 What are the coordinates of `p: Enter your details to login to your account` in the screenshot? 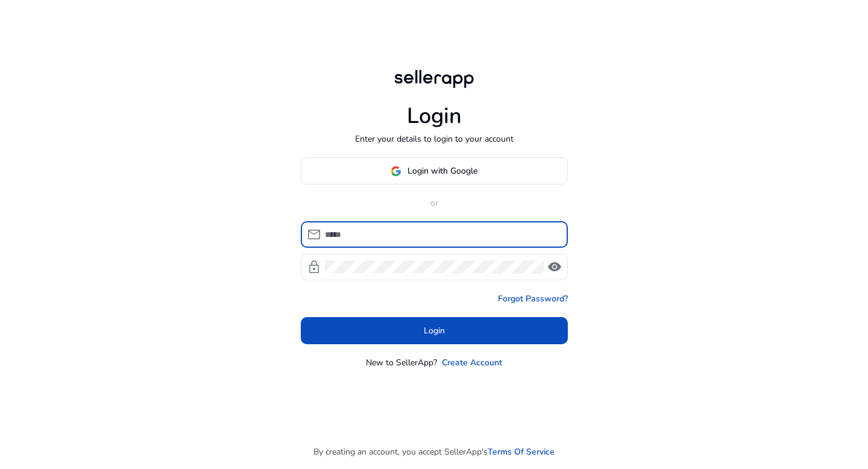 It's located at (434, 139).